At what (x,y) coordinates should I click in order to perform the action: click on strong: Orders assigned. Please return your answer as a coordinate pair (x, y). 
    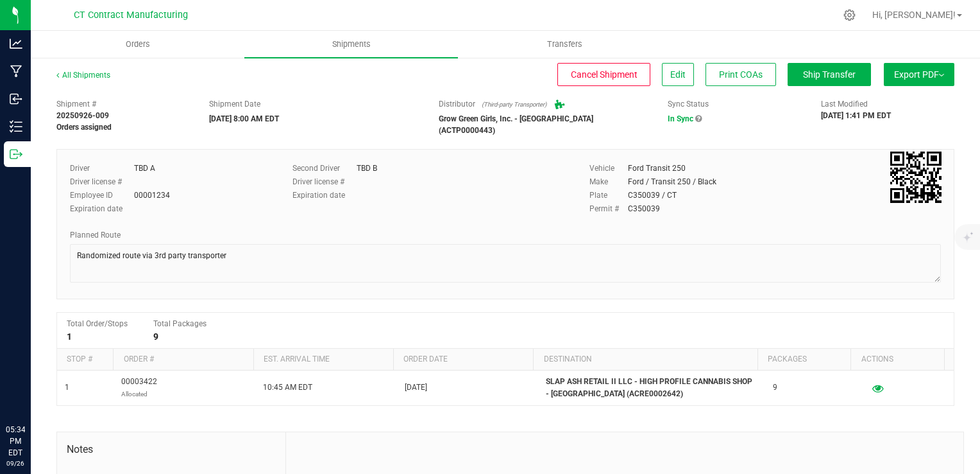
    Looking at the image, I should click on (84, 127).